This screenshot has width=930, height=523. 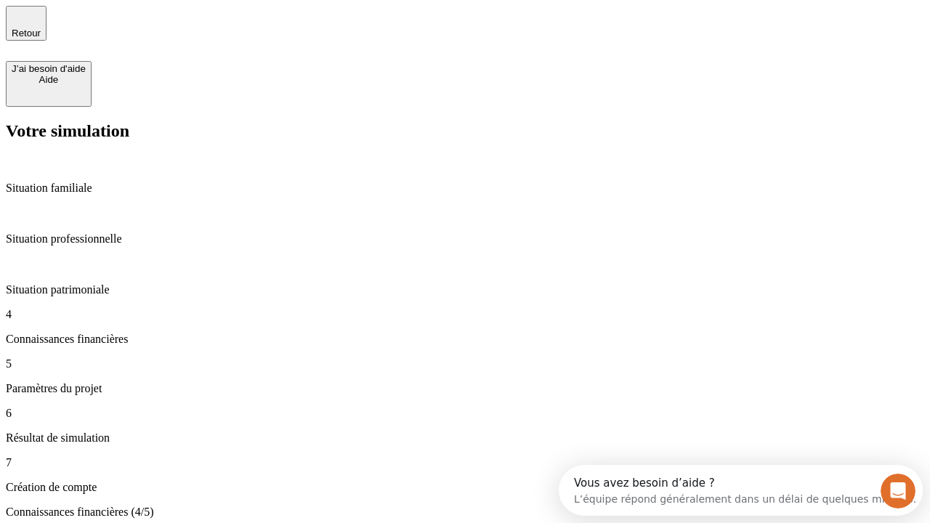 I want to click on div: Aide, so click(x=49, y=79).